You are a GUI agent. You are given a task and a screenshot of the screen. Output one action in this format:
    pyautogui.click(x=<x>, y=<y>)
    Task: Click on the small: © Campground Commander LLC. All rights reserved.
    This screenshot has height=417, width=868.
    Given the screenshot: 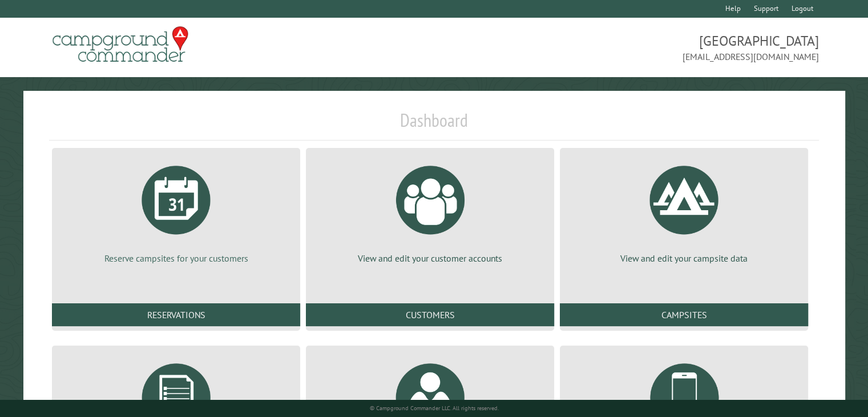 What is the action you would take?
    pyautogui.click(x=435, y=408)
    